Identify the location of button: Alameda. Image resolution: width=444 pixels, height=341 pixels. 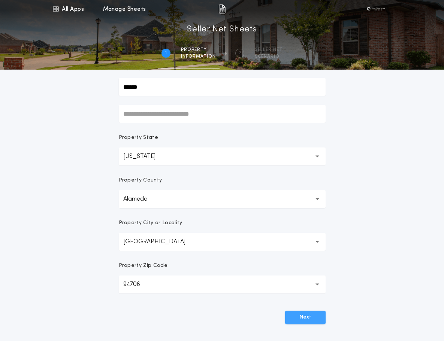
(222, 199).